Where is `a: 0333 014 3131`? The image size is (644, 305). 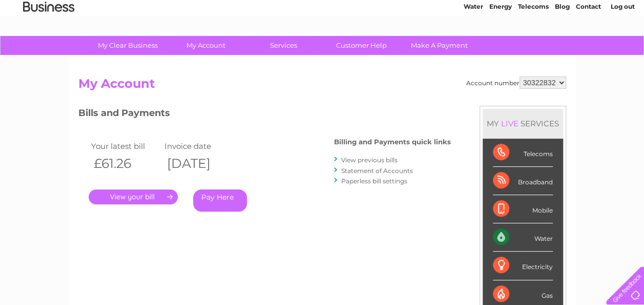 a: 0333 014 3131 is located at coordinates (487, 11).